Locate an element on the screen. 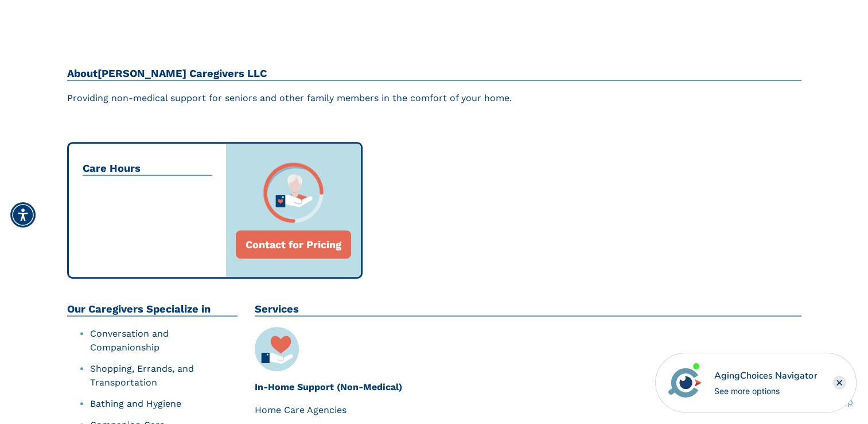 Image resolution: width=868 pixels, height=424 pixels. span: Conversation and Companionship is located at coordinates (129, 340).